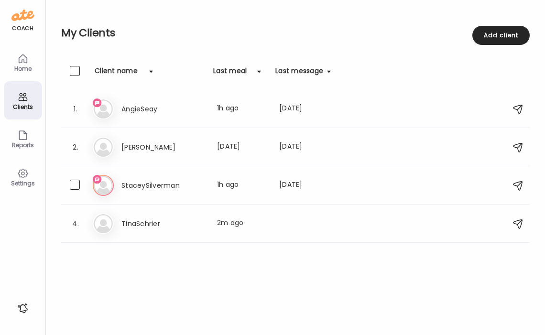 Image resolution: width=545 pixels, height=335 pixels. What do you see at coordinates (163, 224) in the screenshot?
I see `h3: TinaSchrier` at bounding box center [163, 224].